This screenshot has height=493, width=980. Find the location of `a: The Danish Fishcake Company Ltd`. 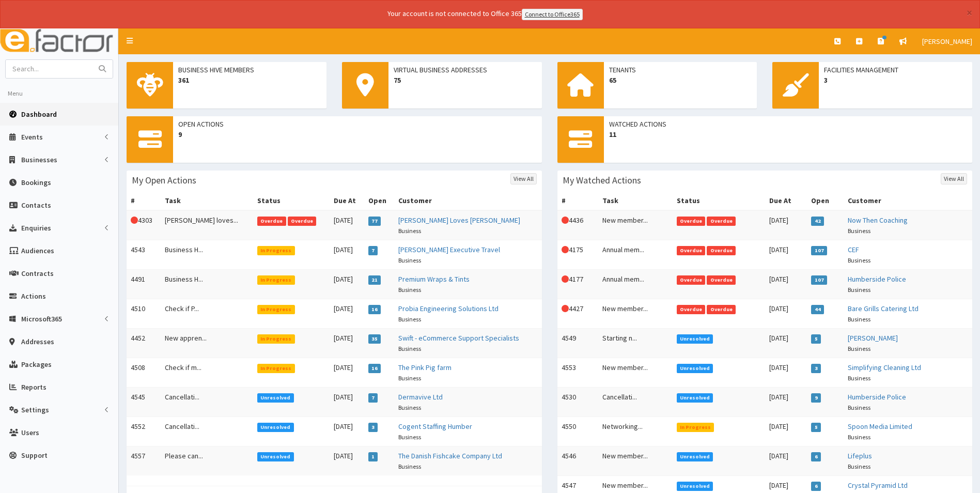

a: The Danish Fishcake Company Ltd is located at coordinates (450, 456).